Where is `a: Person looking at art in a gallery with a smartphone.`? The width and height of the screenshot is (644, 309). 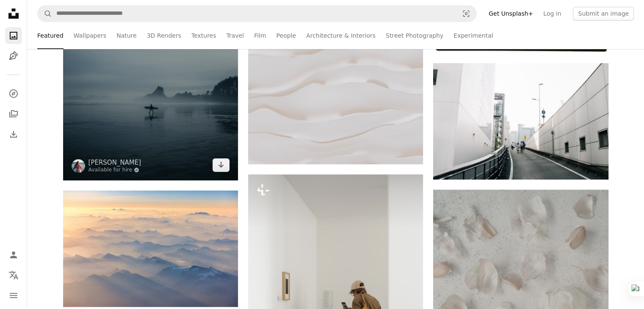
a: Person looking at art in a gallery with a smartphone. is located at coordinates (335, 305).